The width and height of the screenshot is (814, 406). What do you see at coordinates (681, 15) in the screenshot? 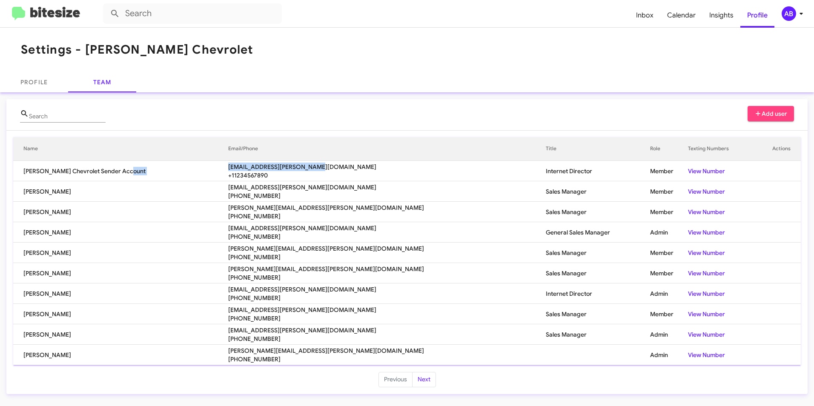
I see `a: Calendar` at bounding box center [681, 15].